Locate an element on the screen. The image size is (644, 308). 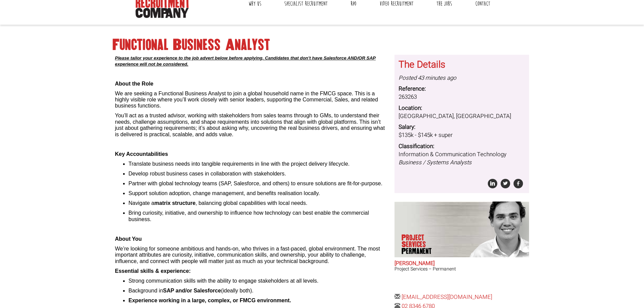
h3: The Details is located at coordinates (462, 65).